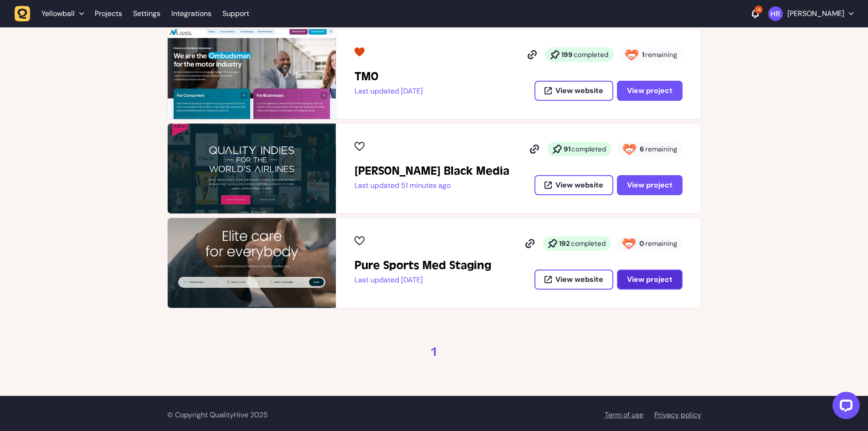  What do you see at coordinates (434, 352) in the screenshot?
I see `a: 1` at bounding box center [434, 352].